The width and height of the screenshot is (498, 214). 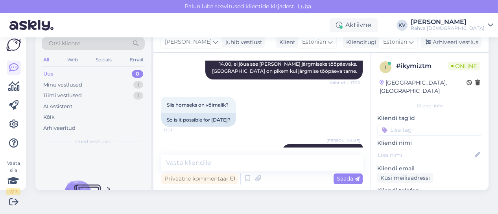 What do you see at coordinates (49, 117) in the screenshot?
I see `div: Kõik` at bounding box center [49, 117].